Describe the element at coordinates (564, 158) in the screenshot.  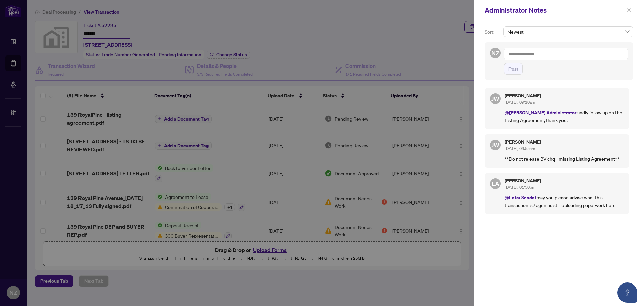
I see `p: **Do not release BV chq - missing Listing Agreement**` at that location.